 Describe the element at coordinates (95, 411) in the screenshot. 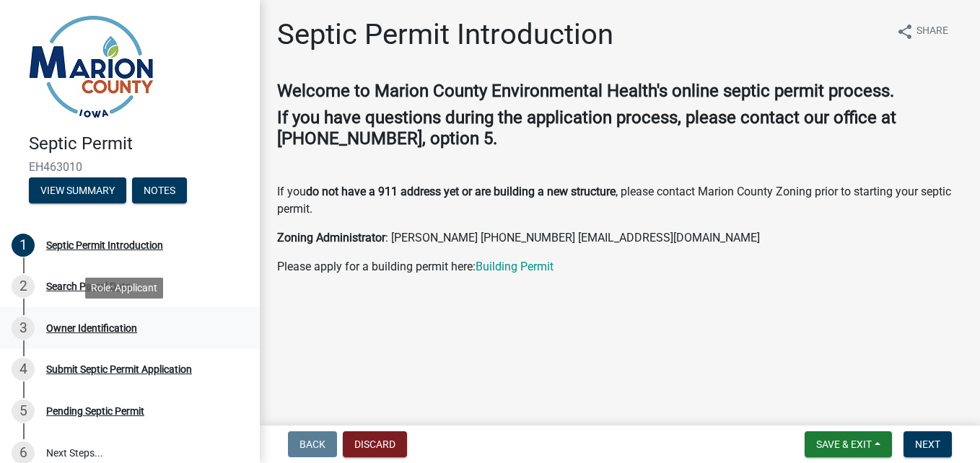

I see `div: Pending Septic Permit` at that location.